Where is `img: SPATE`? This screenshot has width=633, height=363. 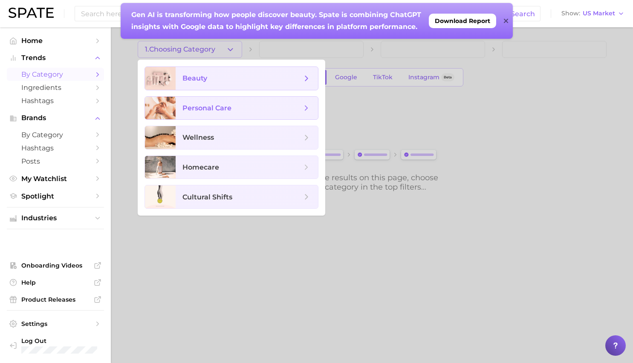
img: SPATE is located at coordinates (31, 13).